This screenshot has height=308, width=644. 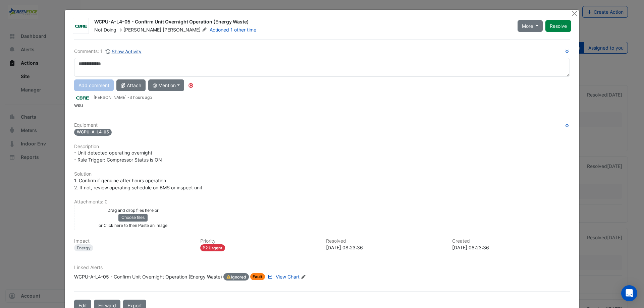 What do you see at coordinates (133, 210) in the screenshot?
I see `small: Drag and drop files here or` at bounding box center [133, 210].